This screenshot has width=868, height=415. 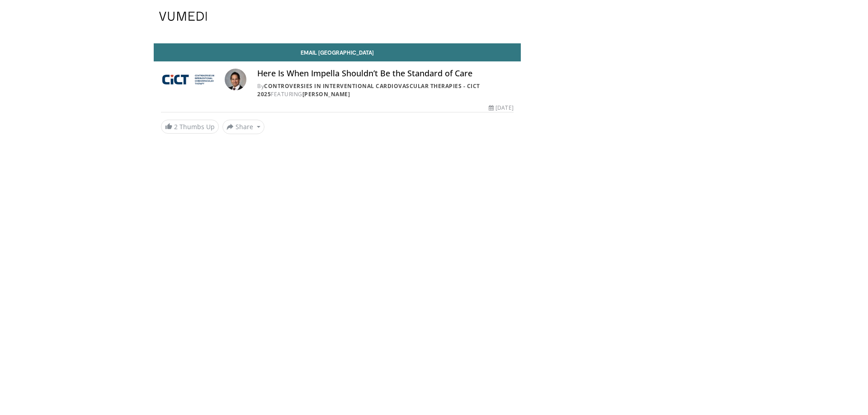 I want to click on div: By FEATURING, so click(x=385, y=91).